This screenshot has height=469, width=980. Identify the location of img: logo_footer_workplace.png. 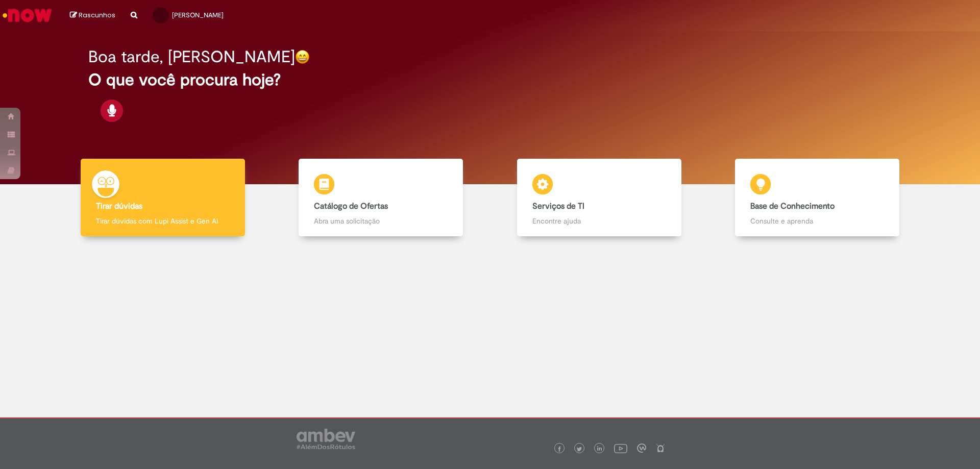
(641, 448).